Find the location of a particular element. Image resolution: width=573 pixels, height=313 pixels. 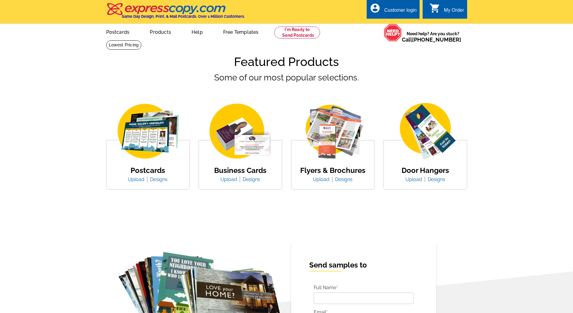

div: My Order is located at coordinates (454, 12).